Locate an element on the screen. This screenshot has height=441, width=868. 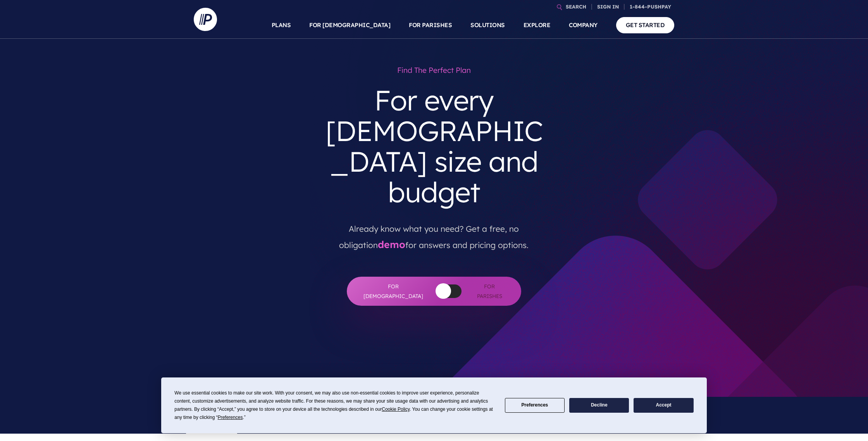
a: SOLUTIONS is located at coordinates (488, 25).